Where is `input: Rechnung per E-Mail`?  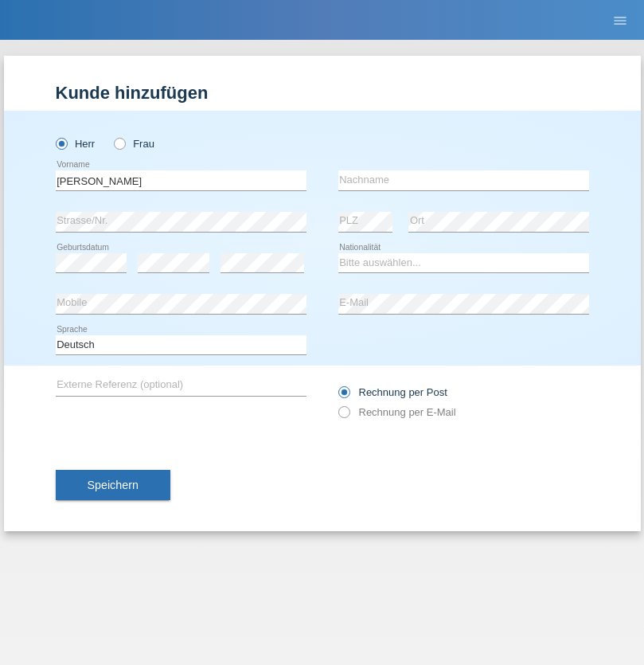 input: Rechnung per E-Mail is located at coordinates (343, 416).